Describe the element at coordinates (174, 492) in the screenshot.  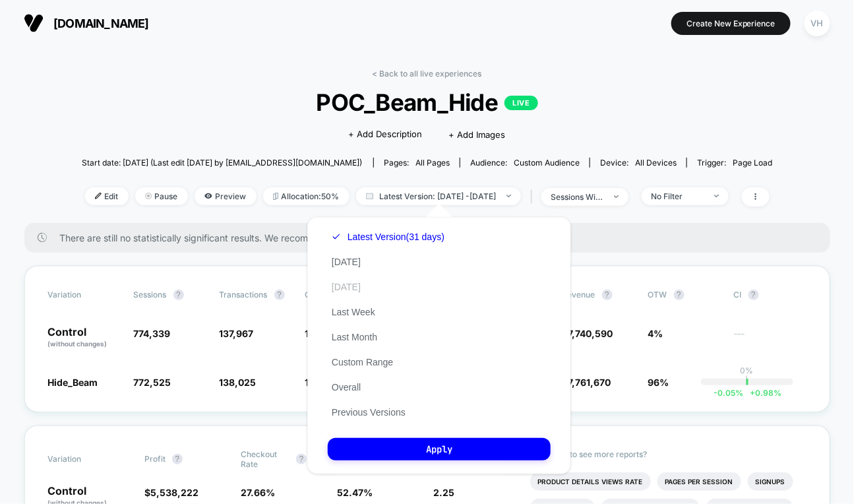
I see `span: 5,538,222` at that location.